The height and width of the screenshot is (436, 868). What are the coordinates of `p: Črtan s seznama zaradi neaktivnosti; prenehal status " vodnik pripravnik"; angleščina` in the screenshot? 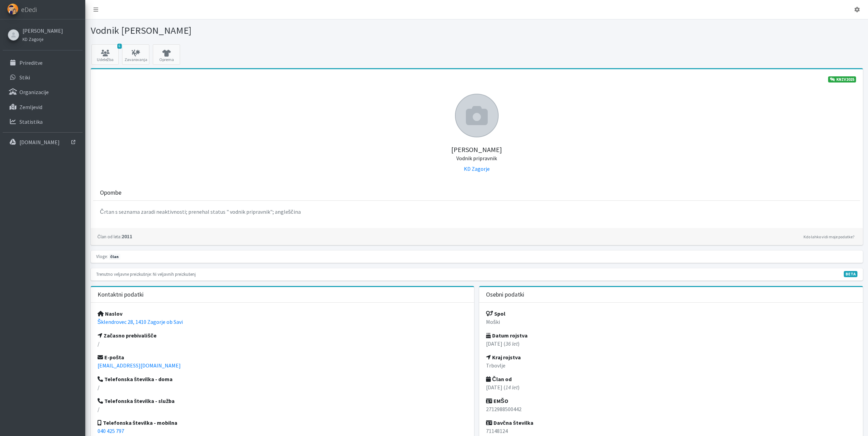 It's located at (476, 211).